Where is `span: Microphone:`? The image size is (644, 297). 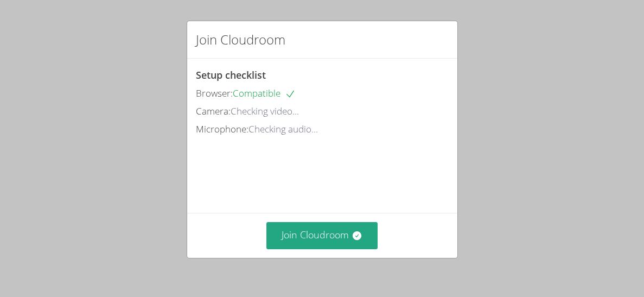
span: Microphone: is located at coordinates (222, 128).